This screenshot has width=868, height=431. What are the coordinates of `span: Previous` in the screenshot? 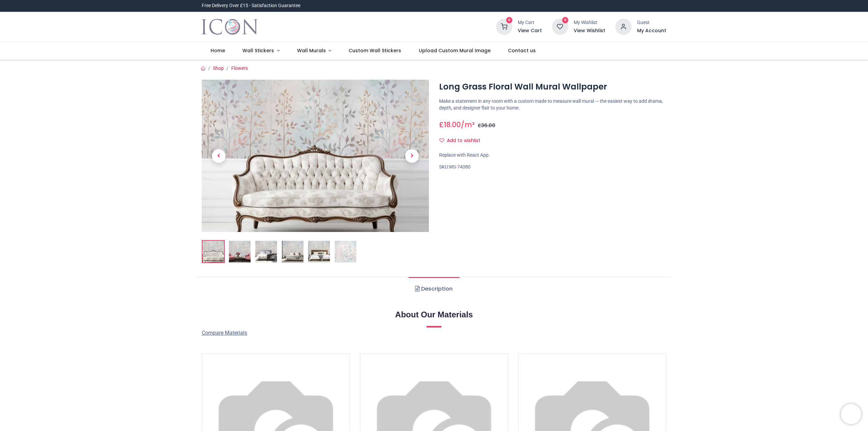 It's located at (219, 156).